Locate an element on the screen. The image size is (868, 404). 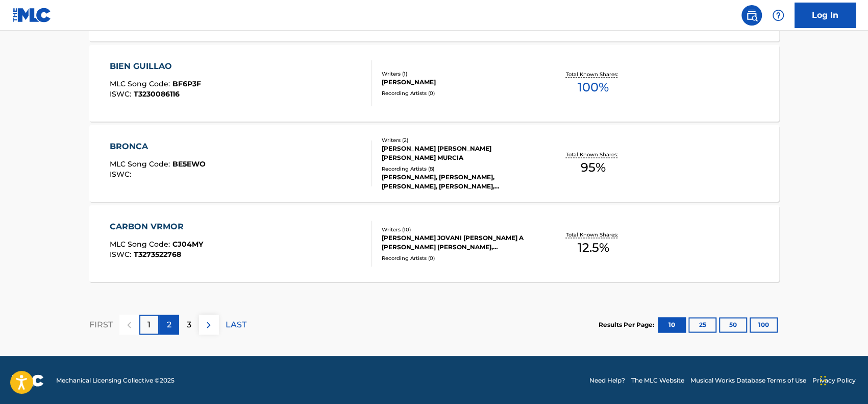
span: Mechanical Licensing Collective © 2025 is located at coordinates (115, 381).